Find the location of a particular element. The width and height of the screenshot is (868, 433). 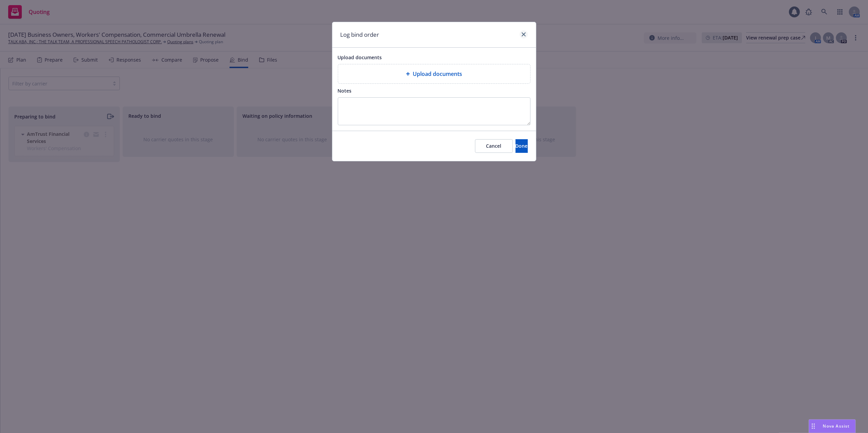

div: Upload documents is located at coordinates (434, 74).